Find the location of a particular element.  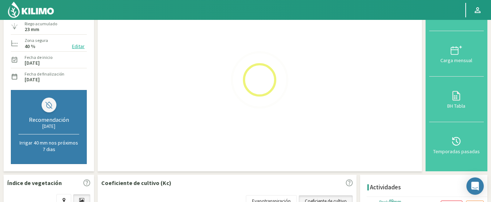

label: 23 mm is located at coordinates (32, 29).